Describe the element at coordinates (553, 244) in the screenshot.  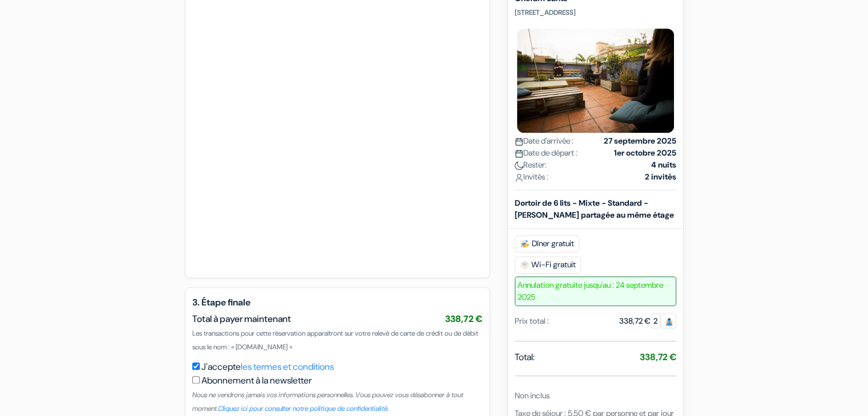
I see `font: Dîner gratuit` at that location.